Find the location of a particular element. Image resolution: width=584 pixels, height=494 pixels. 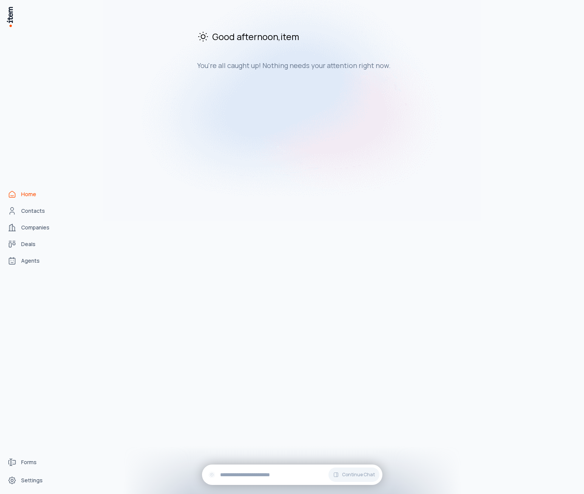

a: deals is located at coordinates (33, 244).